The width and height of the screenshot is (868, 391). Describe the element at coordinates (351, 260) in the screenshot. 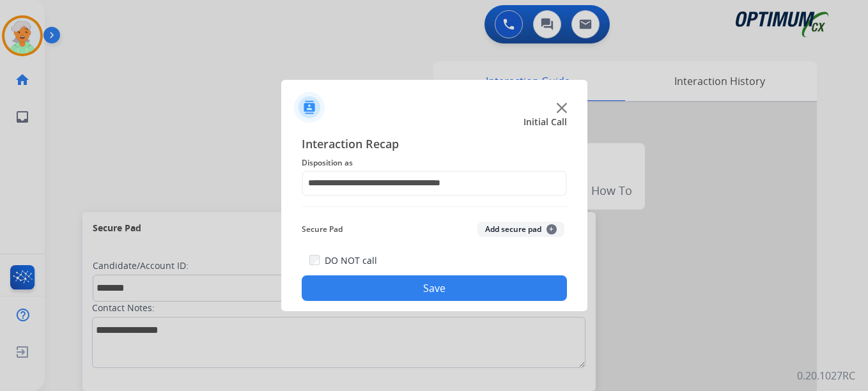

I see `label: DO NOT call` at that location.